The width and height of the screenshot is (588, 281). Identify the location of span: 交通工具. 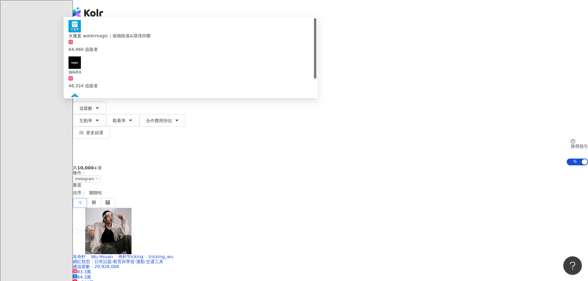
(155, 262).